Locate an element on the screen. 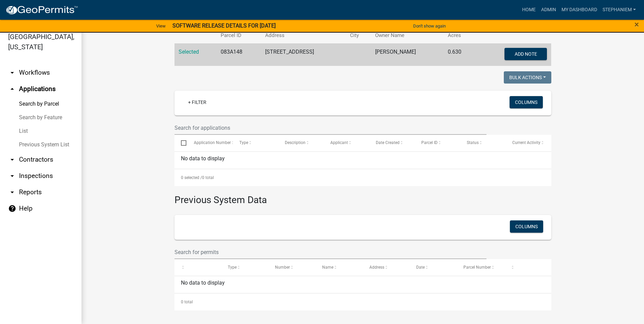  span: Parcel ID is located at coordinates (429, 142).